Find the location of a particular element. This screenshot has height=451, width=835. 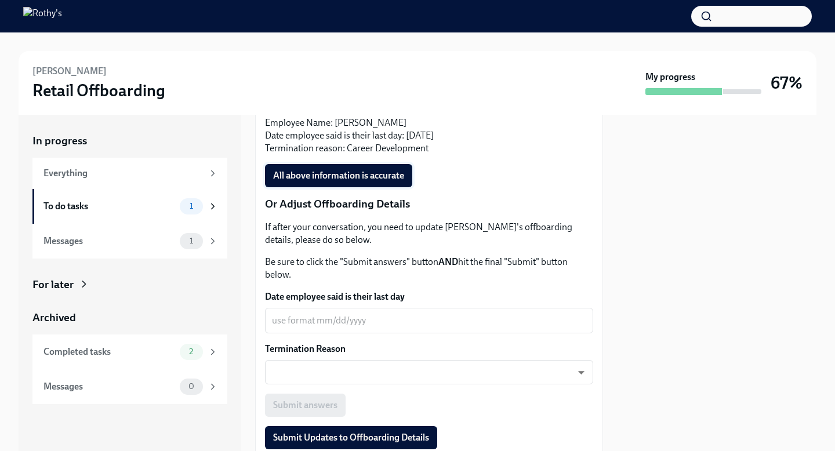

button: Submit Updates to Offboarding Details is located at coordinates (351, 438).